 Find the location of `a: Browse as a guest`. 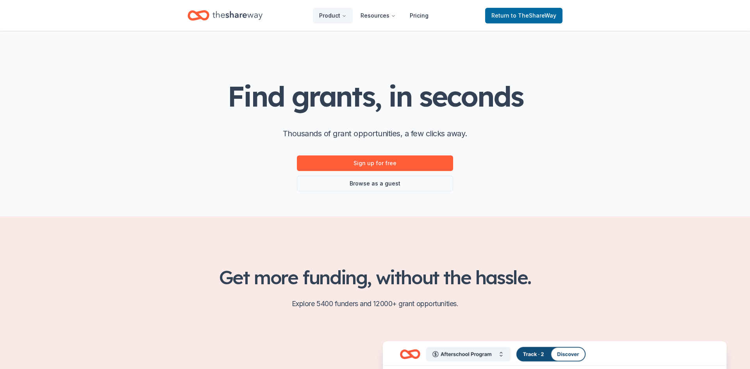

a: Browse as a guest is located at coordinates (375, 184).